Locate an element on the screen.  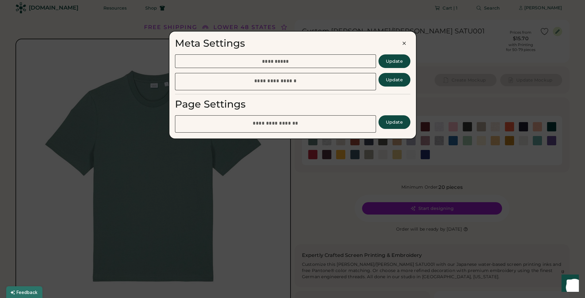
div: Meta Settings is located at coordinates (210, 43).